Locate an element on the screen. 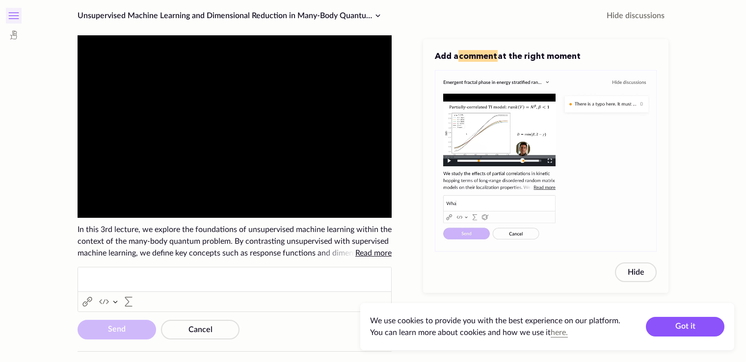 The image size is (746, 362). span: Read more is located at coordinates (373, 253).